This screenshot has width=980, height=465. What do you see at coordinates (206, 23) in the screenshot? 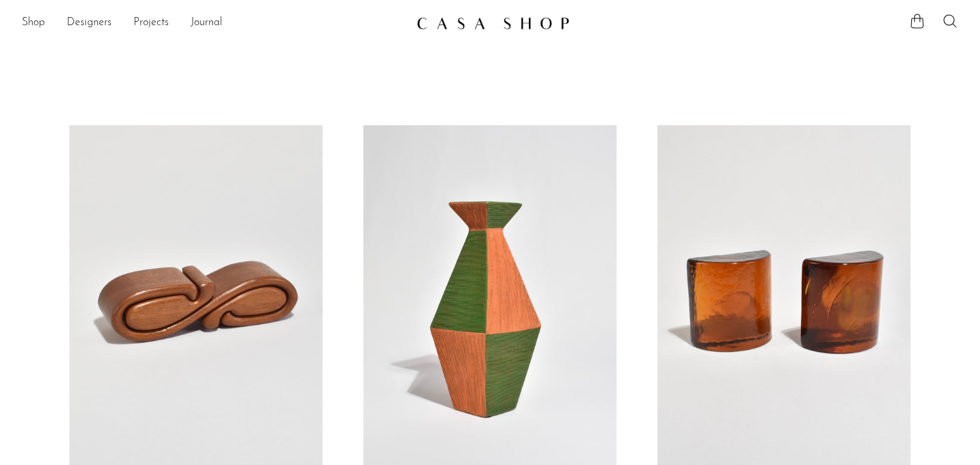
I see `a: Journal` at bounding box center [206, 23].